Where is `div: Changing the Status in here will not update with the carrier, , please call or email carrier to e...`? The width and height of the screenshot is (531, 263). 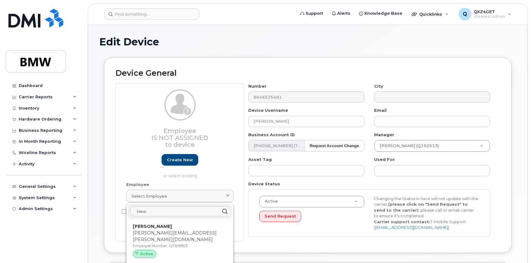 div: Changing the Status in here will not update with the carrier, , please call or email carrier to e... is located at coordinates (427, 213).